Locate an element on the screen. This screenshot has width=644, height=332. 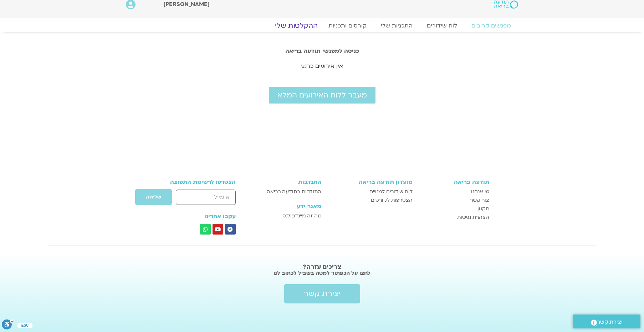
button: שליחה is located at coordinates (153, 197).